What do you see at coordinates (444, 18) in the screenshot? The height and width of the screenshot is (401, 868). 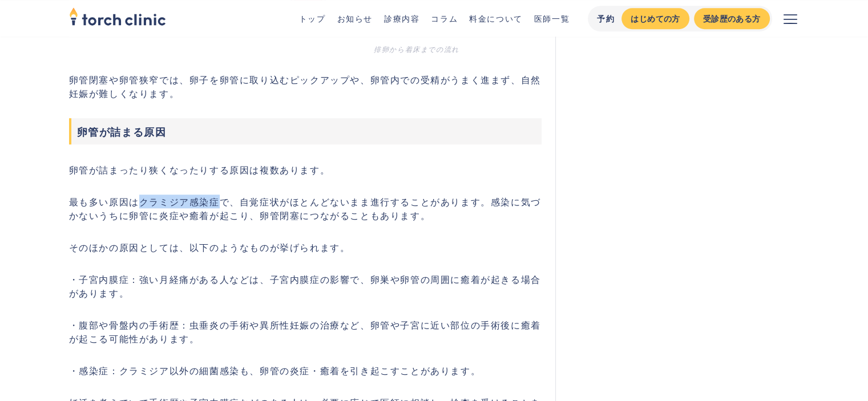 I see `a: コラム` at bounding box center [444, 18].